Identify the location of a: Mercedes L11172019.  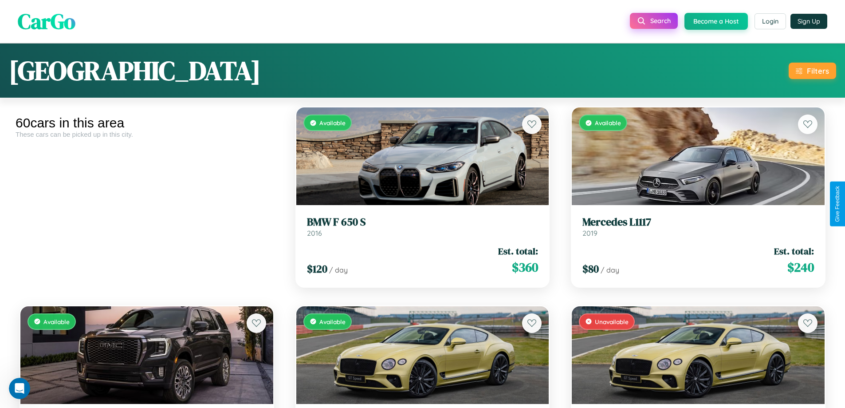
(698, 226).